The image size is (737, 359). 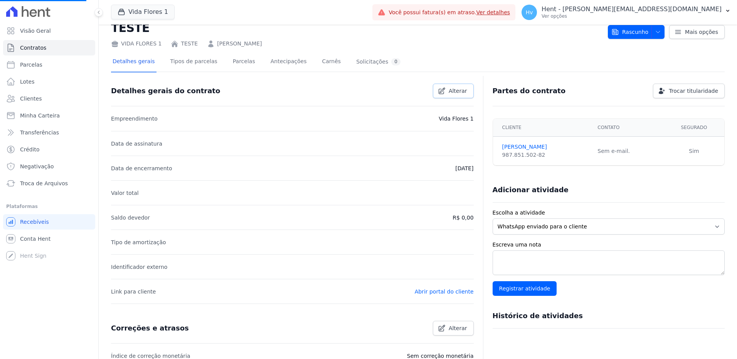 I want to click on span: Troca de Arquivos, so click(x=44, y=184).